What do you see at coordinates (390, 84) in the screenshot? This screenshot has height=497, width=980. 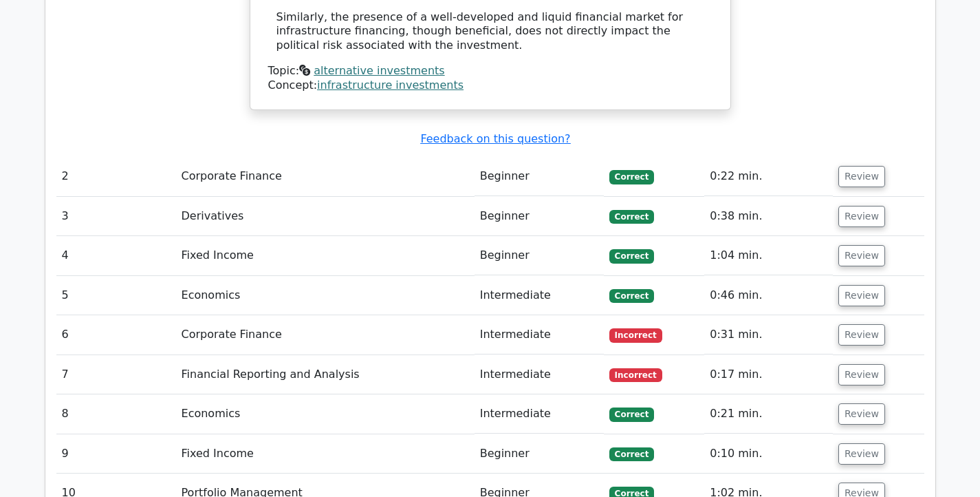 I see `a: infrastructure investments` at bounding box center [390, 84].